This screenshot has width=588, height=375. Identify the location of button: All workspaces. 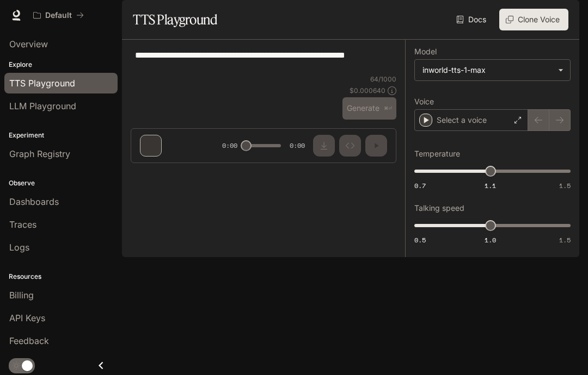
(58, 15).